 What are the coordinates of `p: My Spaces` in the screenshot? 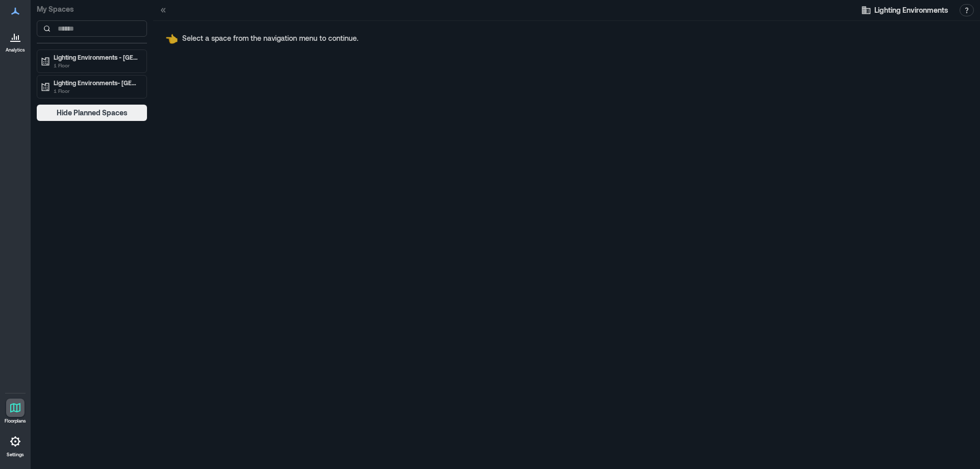 It's located at (92, 9).